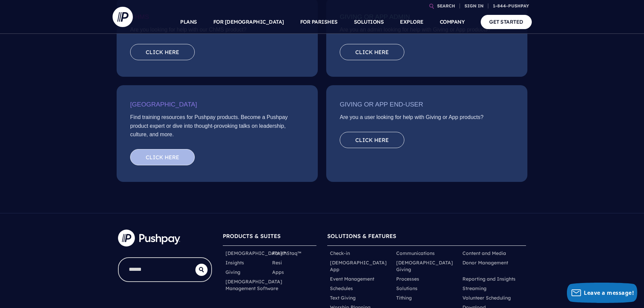 Image resolution: width=644 pixels, height=308 pixels. Describe the element at coordinates (278, 272) in the screenshot. I see `a: Apps` at that location.